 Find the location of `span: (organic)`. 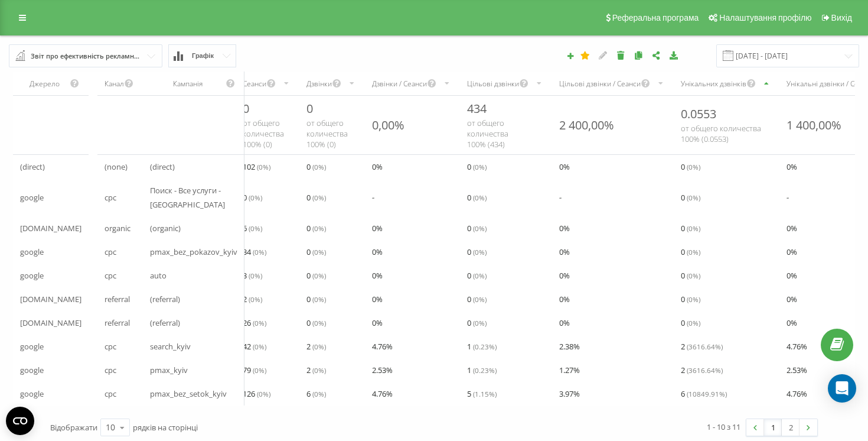

span: (organic) is located at coordinates (165, 228).